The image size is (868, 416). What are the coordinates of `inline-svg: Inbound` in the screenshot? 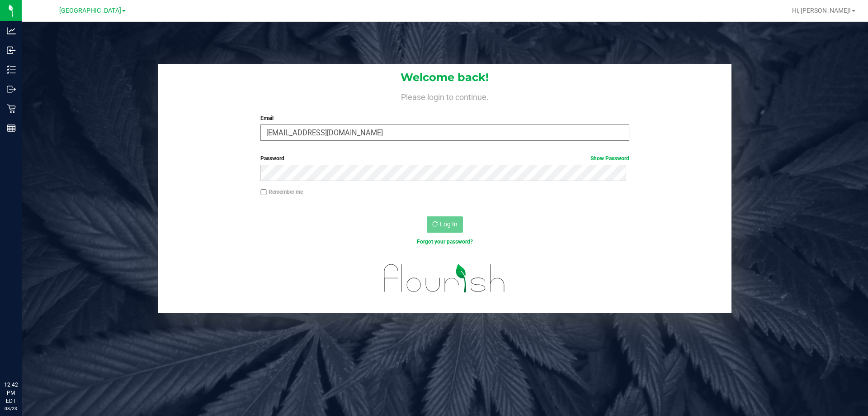 It's located at (11, 50).